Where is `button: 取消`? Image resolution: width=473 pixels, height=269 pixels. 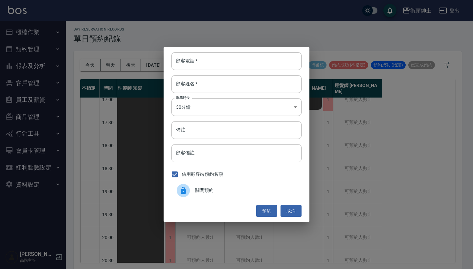
button: 取消 is located at coordinates (291, 211).